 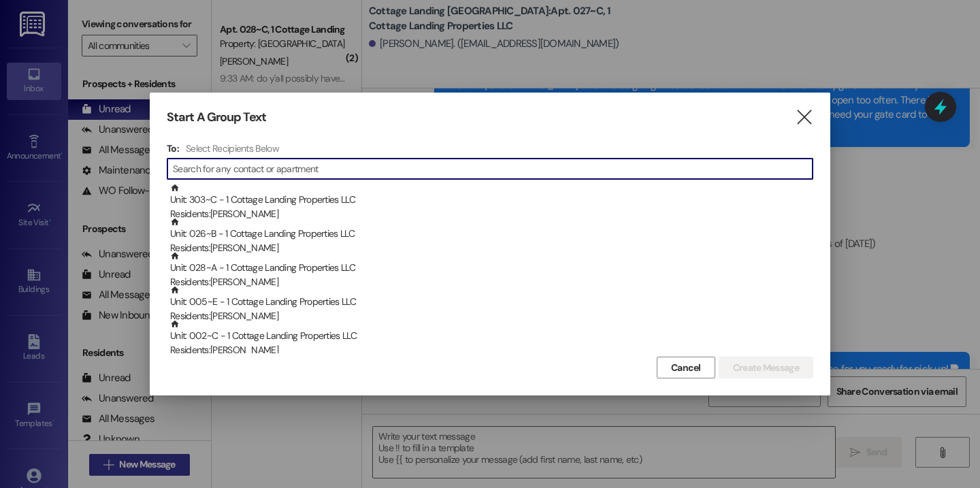 I want to click on div: Unit: 028~A - 1 Cottage Landing Properties LLC, so click(x=492, y=270).